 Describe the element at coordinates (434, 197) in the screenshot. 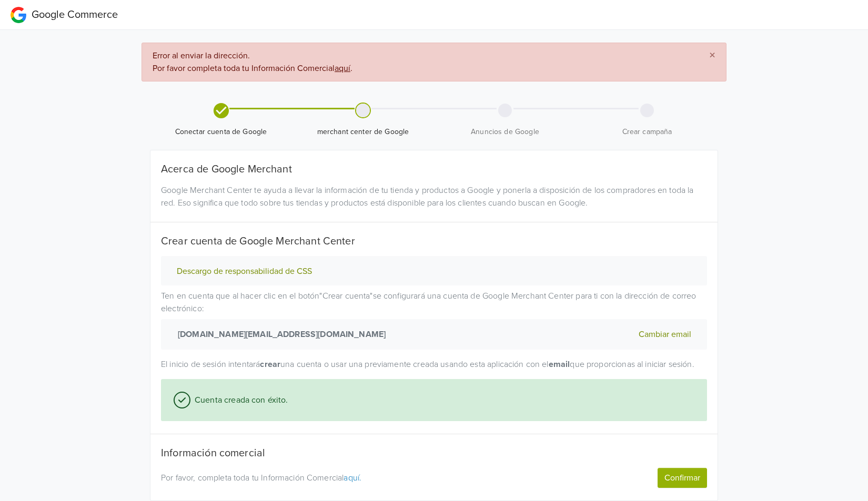

I see `div: Google Merchant Center te ayuda a llevar la información de tu tienda y productos a Google y poner...` at that location.